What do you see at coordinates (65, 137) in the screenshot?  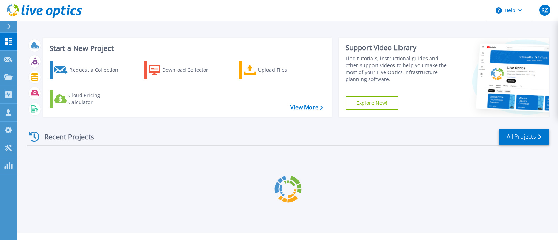 I see `div: Recent Projects` at bounding box center [65, 137].